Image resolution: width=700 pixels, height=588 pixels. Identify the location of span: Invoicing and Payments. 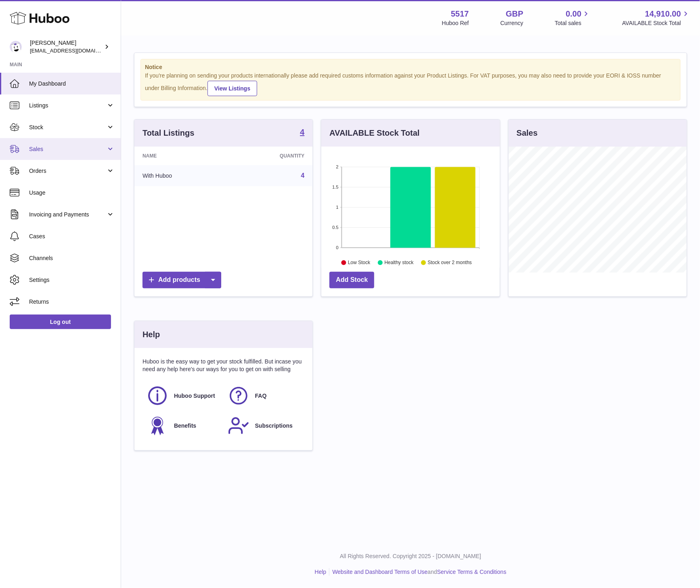
(67, 215).